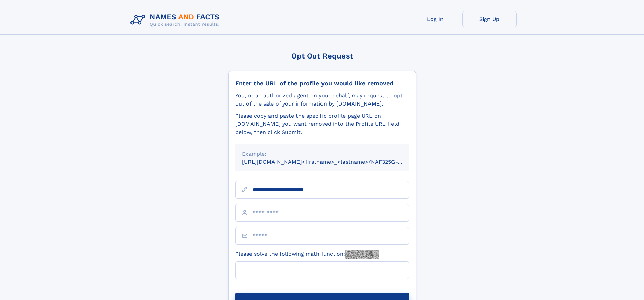 This screenshot has height=300, width=644. I want to click on div: Example:, so click(322, 154).